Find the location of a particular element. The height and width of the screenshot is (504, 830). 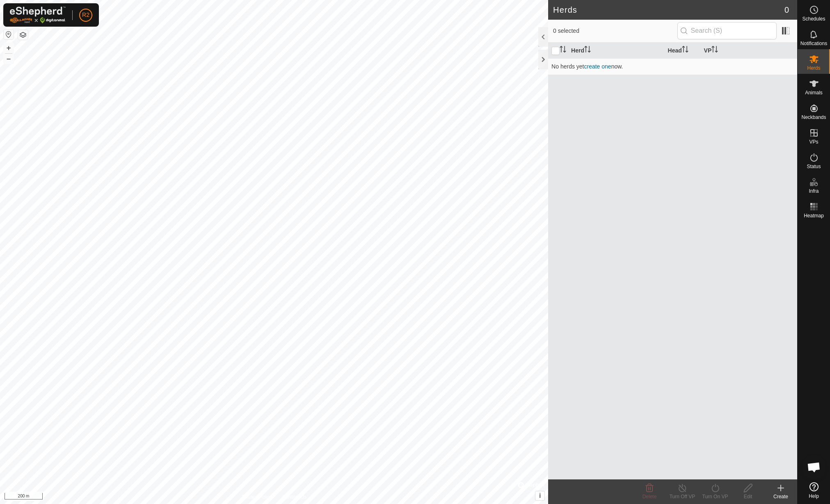

span: Help is located at coordinates (814, 496).